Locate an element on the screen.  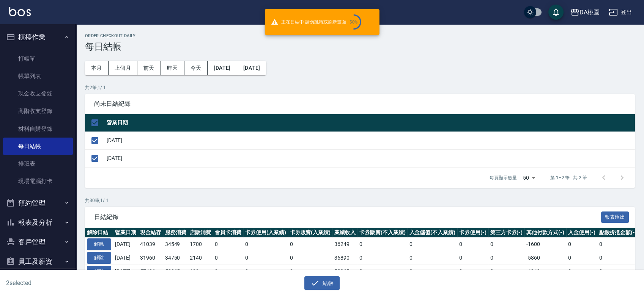
div: 50 is located at coordinates (529, 178).